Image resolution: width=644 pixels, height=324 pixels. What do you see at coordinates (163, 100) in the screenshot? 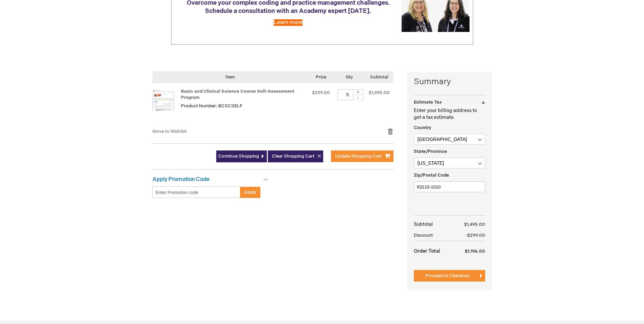
I see `img: Basic and Clinical Science Course Self-Assessment Program` at bounding box center [163, 100].